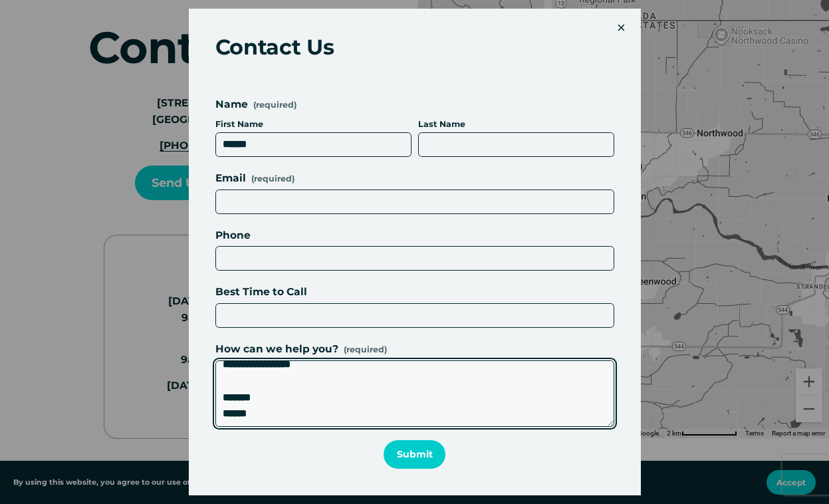 The width and height of the screenshot is (829, 504). What do you see at coordinates (414, 454) in the screenshot?
I see `button: SubmitSubmit` at bounding box center [414, 454].